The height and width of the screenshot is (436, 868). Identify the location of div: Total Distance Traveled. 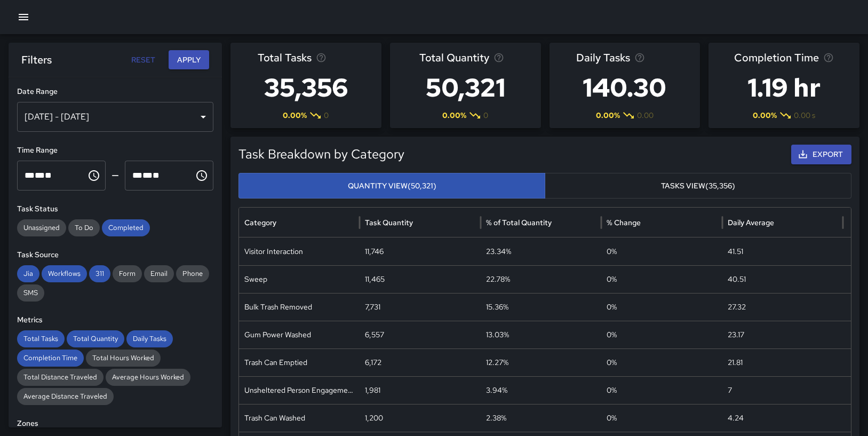
(60, 377).